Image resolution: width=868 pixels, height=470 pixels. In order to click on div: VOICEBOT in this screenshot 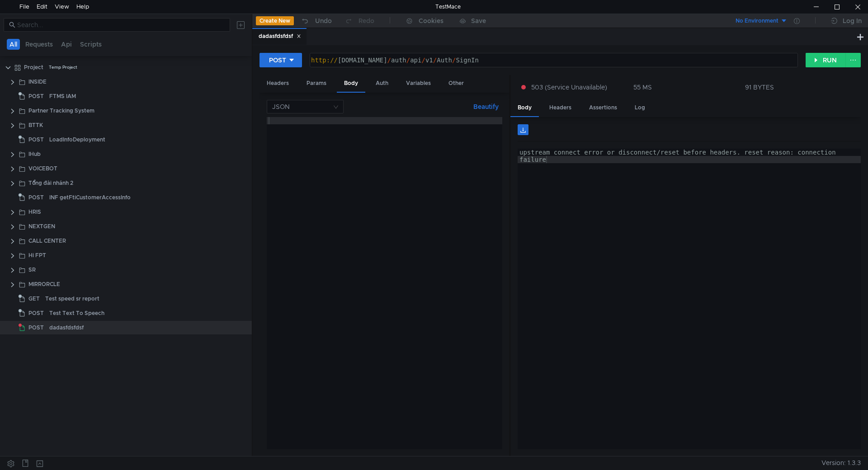, I will do `click(43, 168)`.